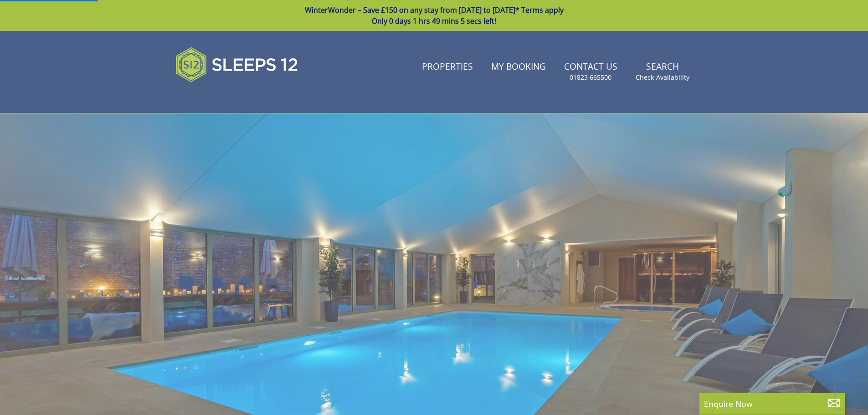 Image resolution: width=868 pixels, height=415 pixels. What do you see at coordinates (663, 78) in the screenshot?
I see `small: Check Availability` at bounding box center [663, 78].